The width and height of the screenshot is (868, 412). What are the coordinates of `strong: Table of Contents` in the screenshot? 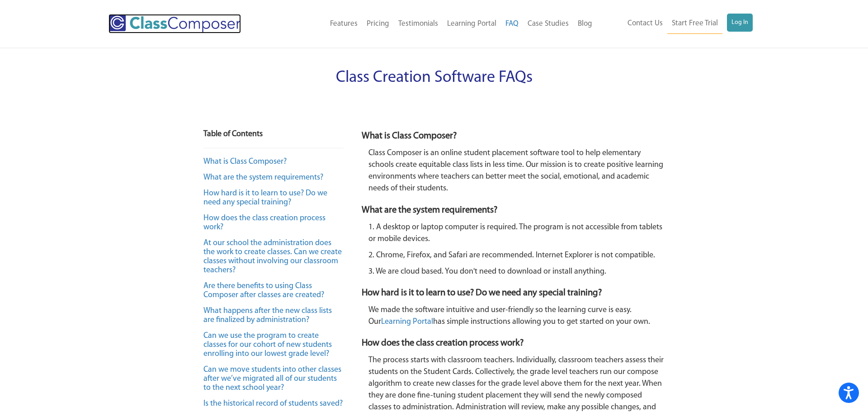 It's located at (233, 134).